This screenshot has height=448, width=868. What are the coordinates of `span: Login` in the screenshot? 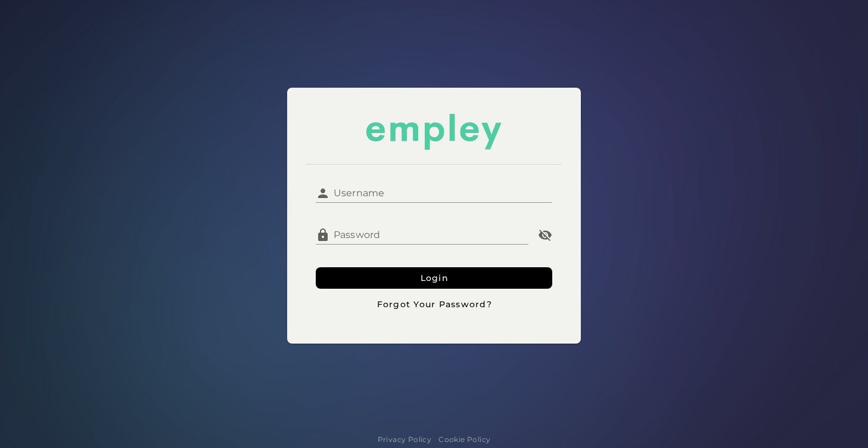 It's located at (434, 278).